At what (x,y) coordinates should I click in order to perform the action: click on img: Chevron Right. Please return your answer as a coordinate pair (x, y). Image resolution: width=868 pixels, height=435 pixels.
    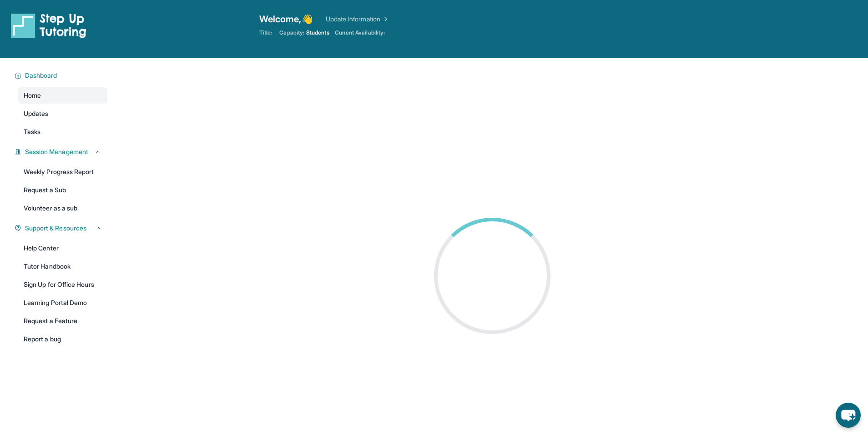
    Looking at the image, I should click on (385, 19).